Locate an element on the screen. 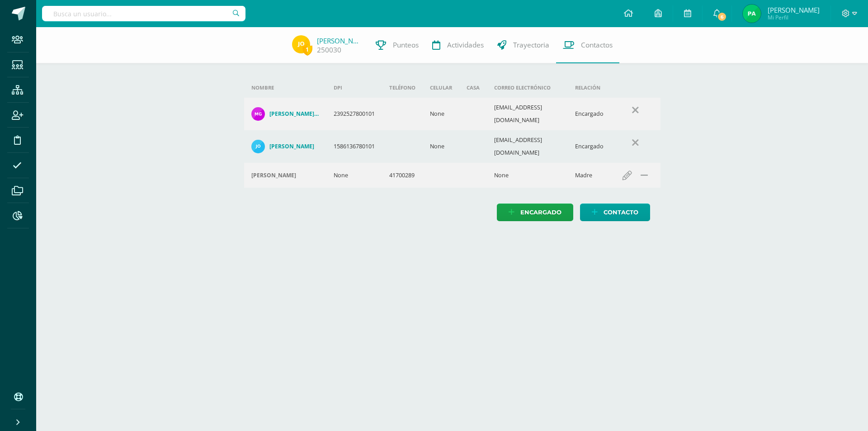 This screenshot has width=868, height=431. div: Mayra de Oliva is located at coordinates (285, 175).